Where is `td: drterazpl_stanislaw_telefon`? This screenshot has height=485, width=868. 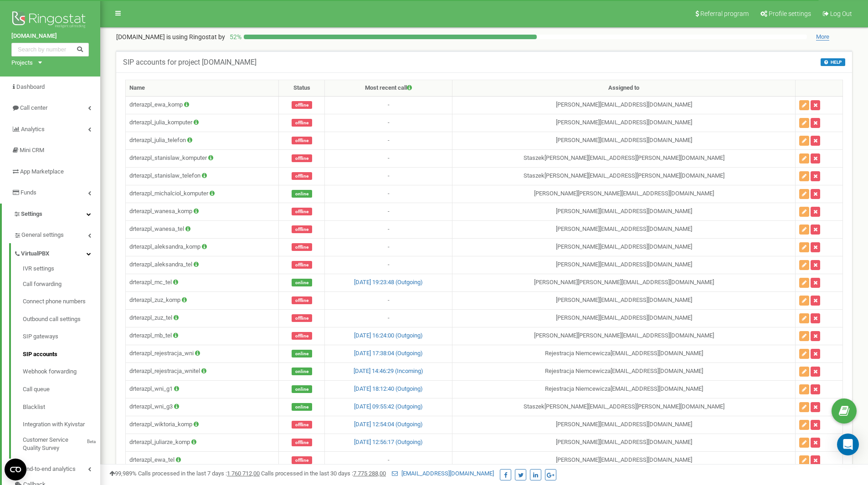 td: drterazpl_stanislaw_telefon is located at coordinates (202, 176).